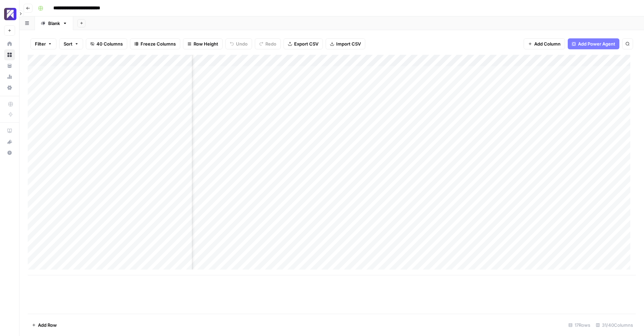 This screenshot has width=644, height=336. I want to click on button: Add Power Agent, so click(594, 44).